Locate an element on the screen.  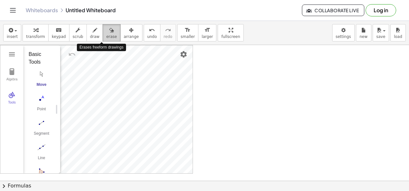
span: undo is located at coordinates (152, 37).